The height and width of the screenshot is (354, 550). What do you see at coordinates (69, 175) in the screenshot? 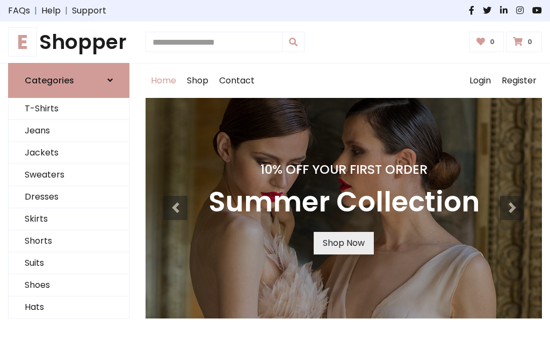
I see `a: Sweaters` at bounding box center [69, 175].